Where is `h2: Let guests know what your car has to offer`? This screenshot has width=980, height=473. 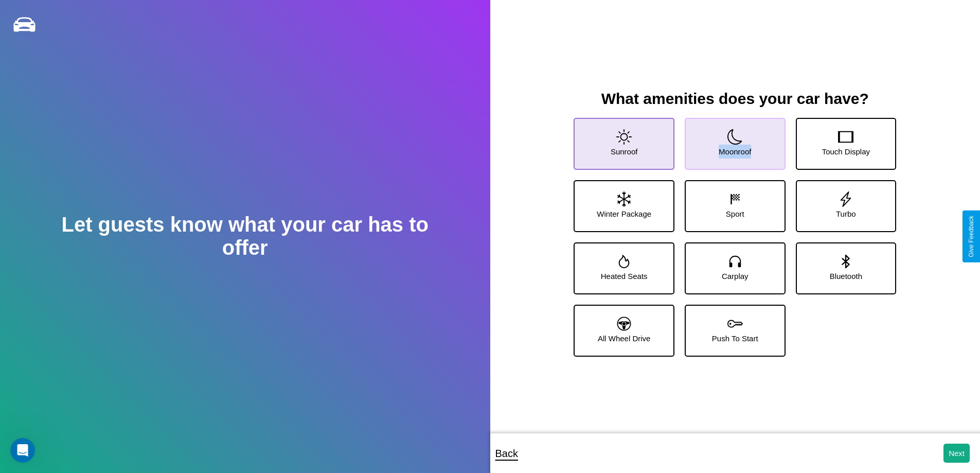
h2: Let guests know what your car has to offer is located at coordinates (245, 236).